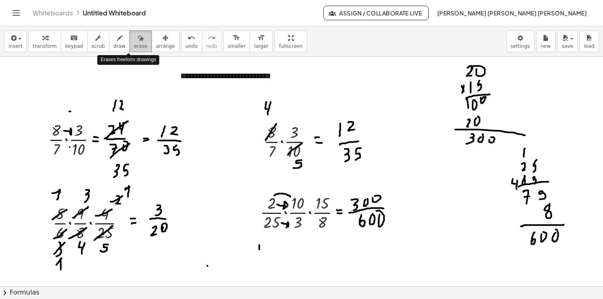 This screenshot has height=299, width=603. I want to click on span: larger, so click(261, 46).